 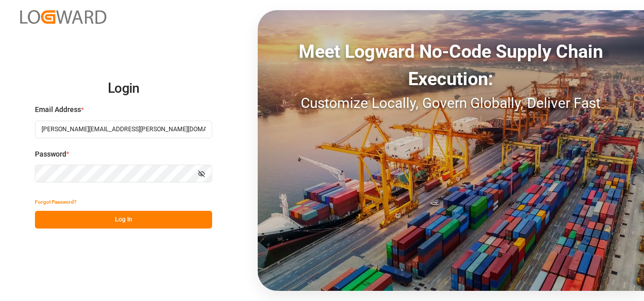 What do you see at coordinates (451, 103) in the screenshot?
I see `div: Customize Locally, Govern Globally, Deliver Fast` at bounding box center [451, 103].